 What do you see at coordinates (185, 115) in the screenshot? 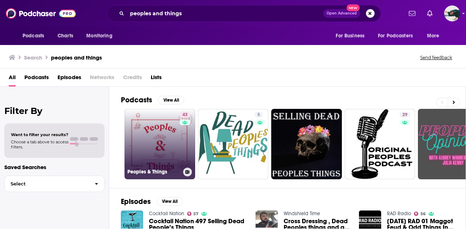
I see `a: 43` at bounding box center [185, 115].